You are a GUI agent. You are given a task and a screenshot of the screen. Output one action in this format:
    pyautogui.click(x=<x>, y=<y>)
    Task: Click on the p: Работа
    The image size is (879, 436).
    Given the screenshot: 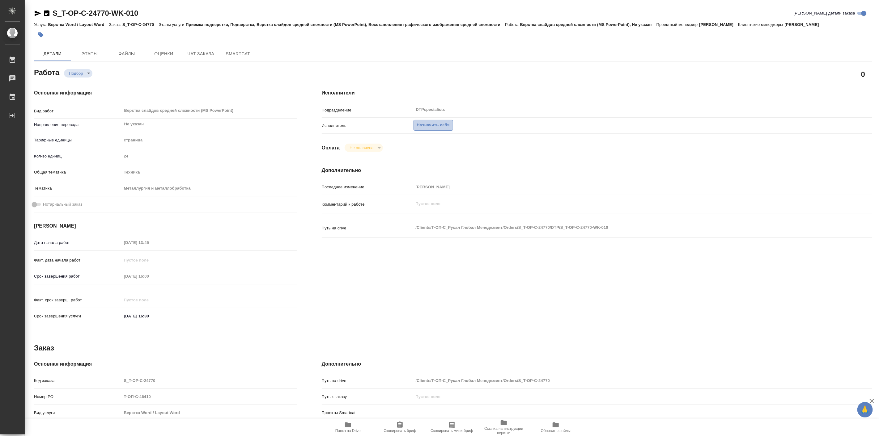 What is the action you would take?
    pyautogui.click(x=512, y=24)
    